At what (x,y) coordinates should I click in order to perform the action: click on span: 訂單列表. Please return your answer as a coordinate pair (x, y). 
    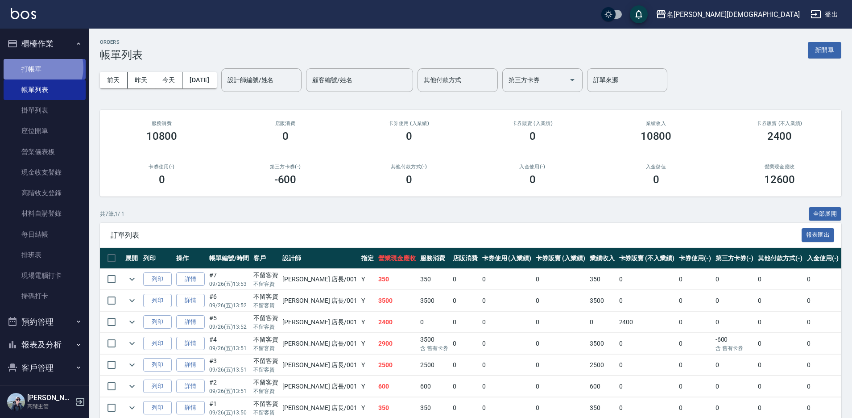
    Looking at the image, I should click on (456, 235).